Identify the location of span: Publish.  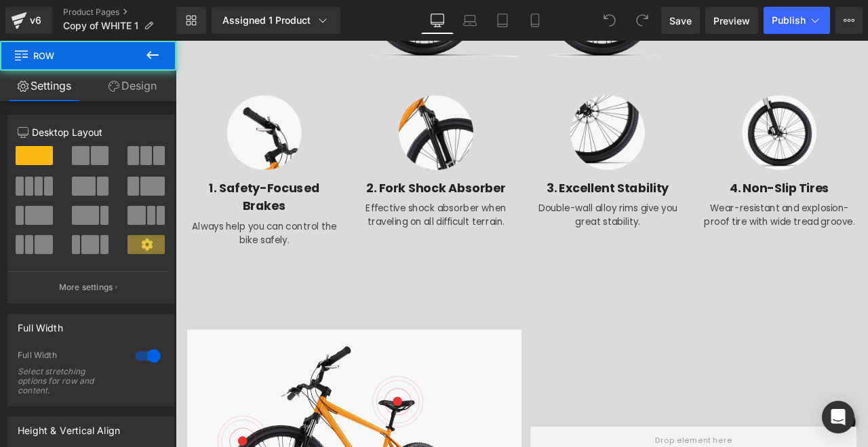
(789, 20).